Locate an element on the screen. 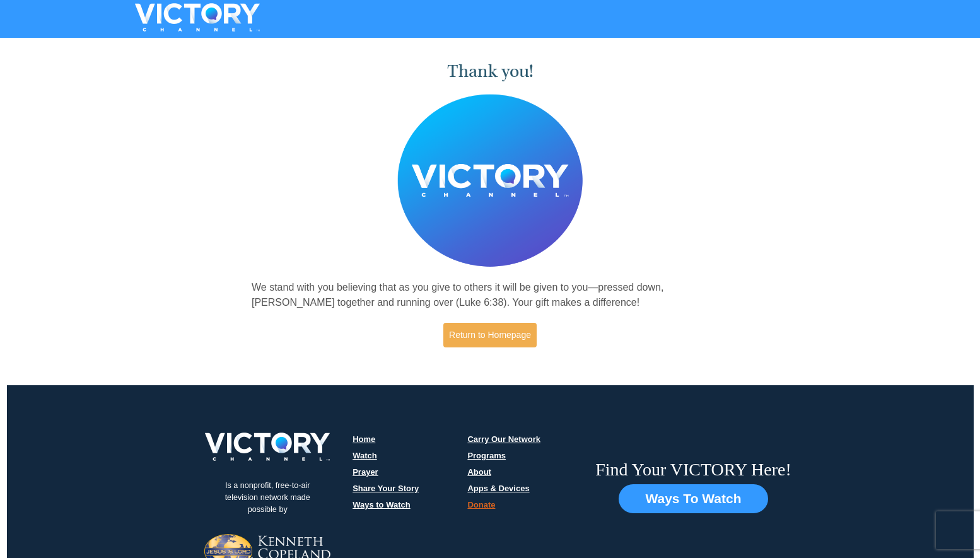 The height and width of the screenshot is (558, 980). a: Ways To Watch is located at coordinates (693, 498).